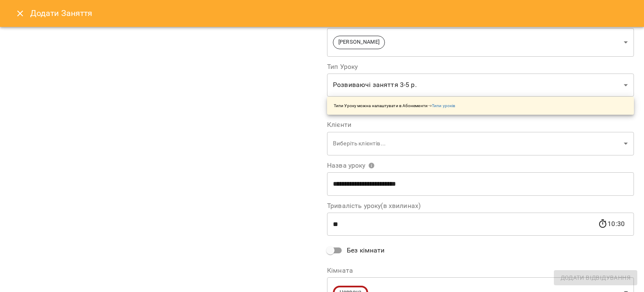  Describe the element at coordinates (20, 13) in the screenshot. I see `button: Close` at that location.